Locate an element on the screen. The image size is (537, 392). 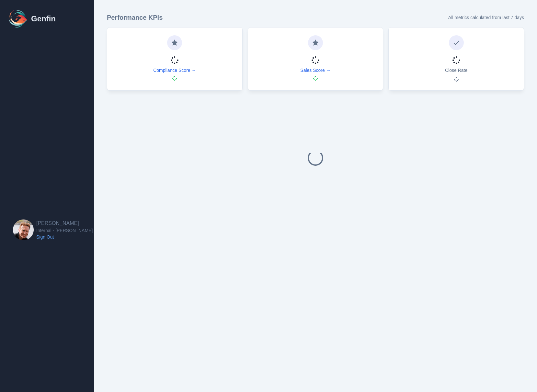
img: Logo is located at coordinates (18, 19).